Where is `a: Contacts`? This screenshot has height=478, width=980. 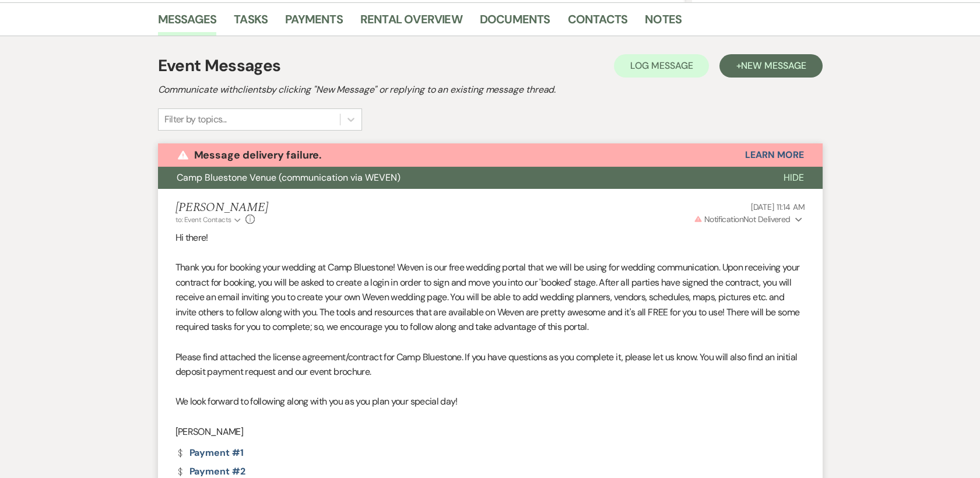 a: Contacts is located at coordinates (598, 23).